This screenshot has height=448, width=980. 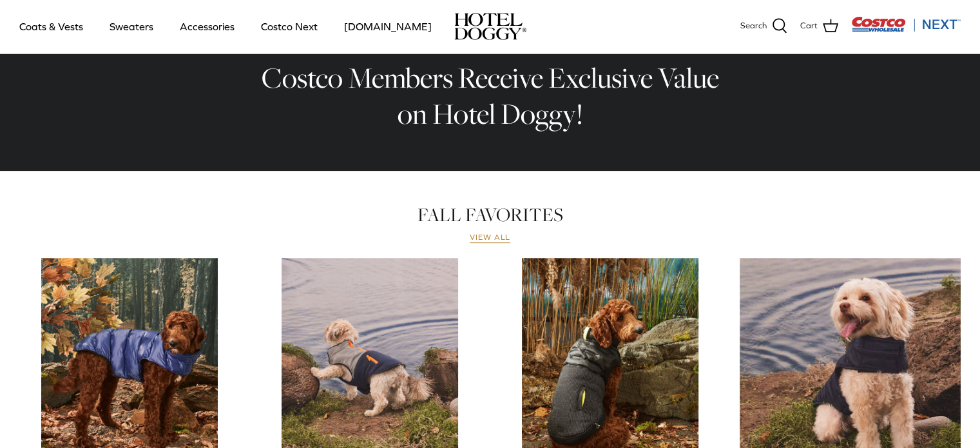 What do you see at coordinates (490, 96) in the screenshot?
I see `h2: Costco Members Receive Exclusive Value on Hotel Doggy!` at bounding box center [490, 96].